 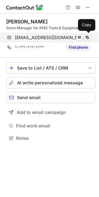 I want to click on span: Find work email, so click(x=54, y=126).